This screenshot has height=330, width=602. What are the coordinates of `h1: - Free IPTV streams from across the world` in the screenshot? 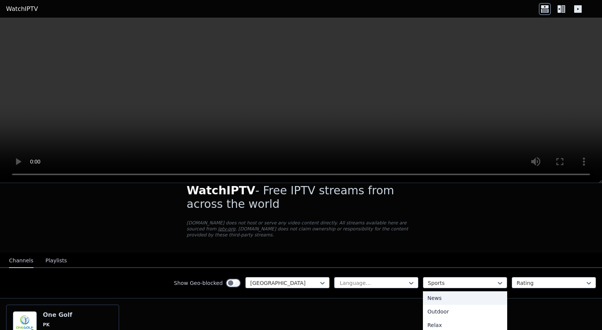 It's located at (301, 197).